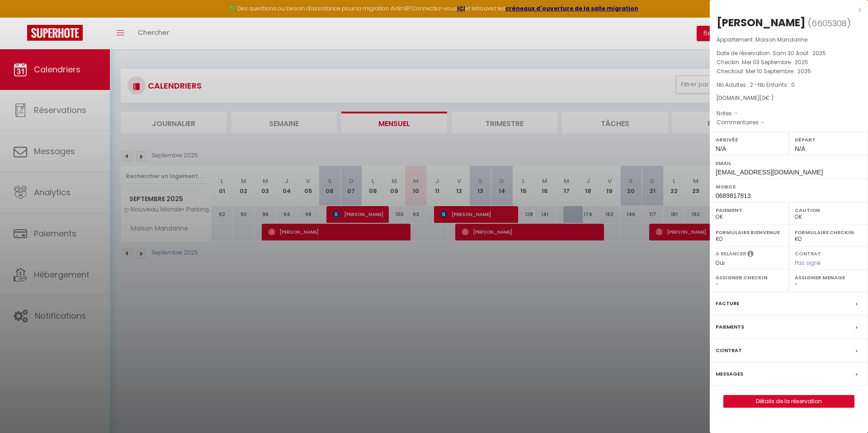 This screenshot has width=868, height=433. What do you see at coordinates (828, 210) in the screenshot?
I see `label: Caution` at bounding box center [828, 210].